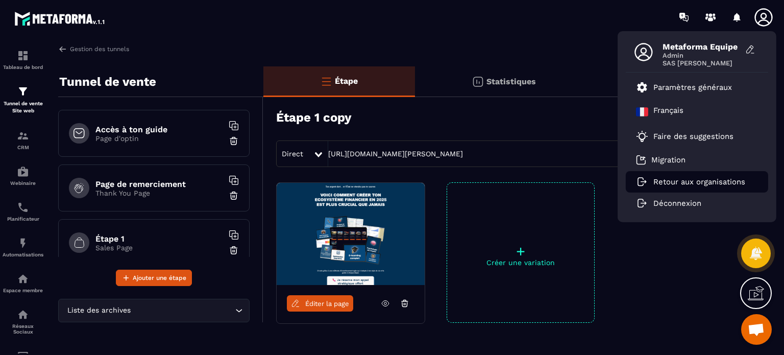 The width and height of the screenshot is (784, 355). What do you see at coordinates (691, 136) in the screenshot?
I see `a: Faire des suggestions` at bounding box center [691, 136].